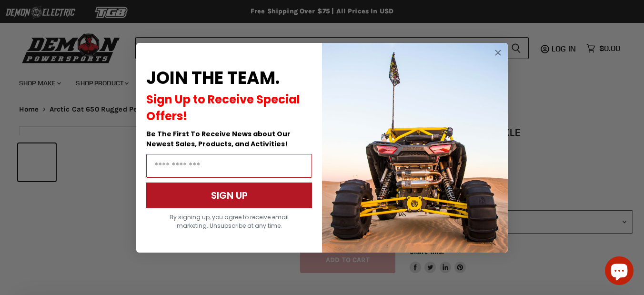 The image size is (644, 295). What do you see at coordinates (415, 148) in the screenshot?
I see `img: a9095488-b6e7-41ba-879d-588abfab540b.jpeg` at bounding box center [415, 148].